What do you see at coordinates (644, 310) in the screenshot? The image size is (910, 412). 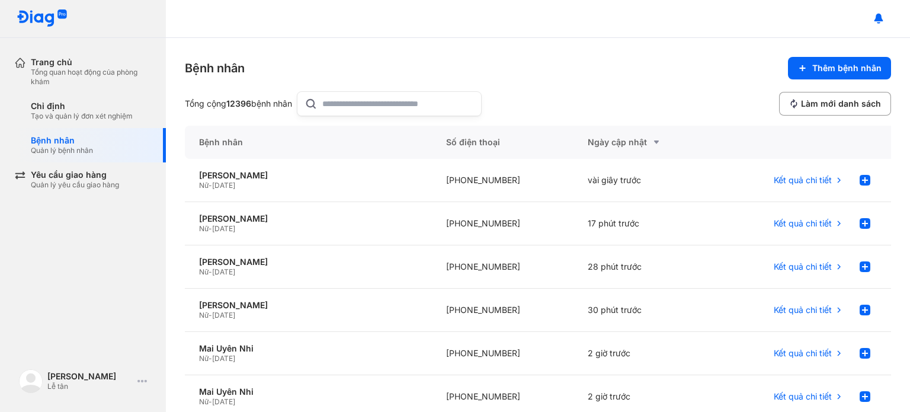 I see `div: 30 phút trước` at bounding box center [644, 310].